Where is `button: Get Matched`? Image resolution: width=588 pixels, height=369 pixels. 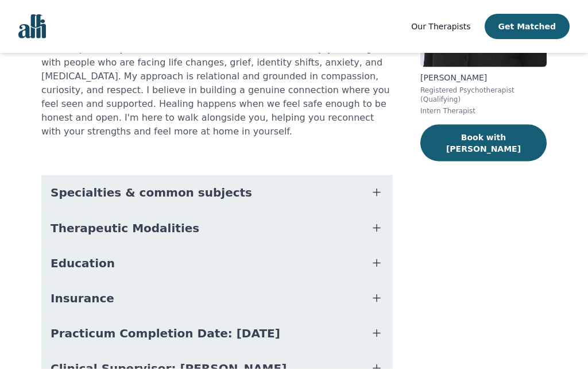 button: Get Matched is located at coordinates (527, 26).